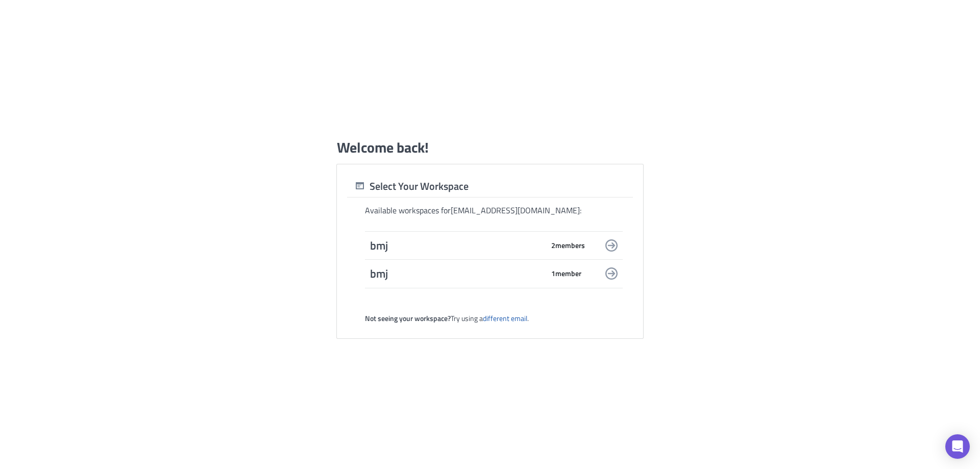 The height and width of the screenshot is (469, 980). What do you see at coordinates (494, 318) in the screenshot?
I see `div: Try using a .` at bounding box center [494, 318].